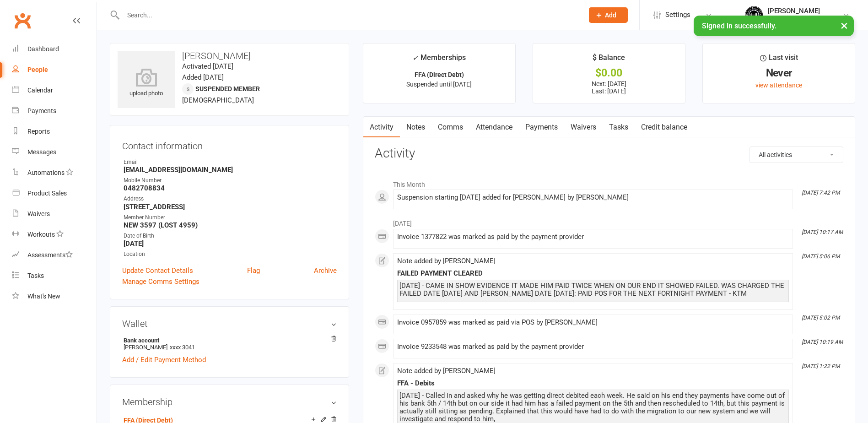 The image size is (868, 423). What do you see at coordinates (229, 324) in the screenshot?
I see `h3: Wallet` at bounding box center [229, 324].